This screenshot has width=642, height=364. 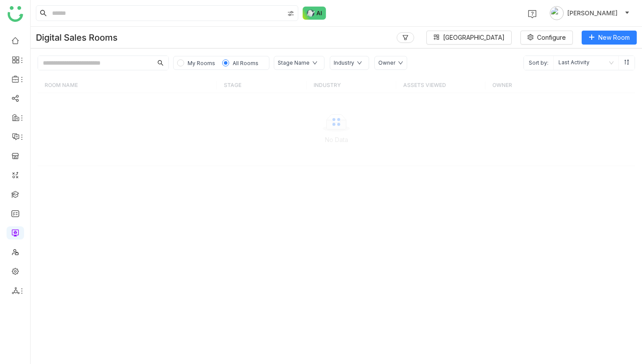 I want to click on img: logo, so click(x=15, y=14).